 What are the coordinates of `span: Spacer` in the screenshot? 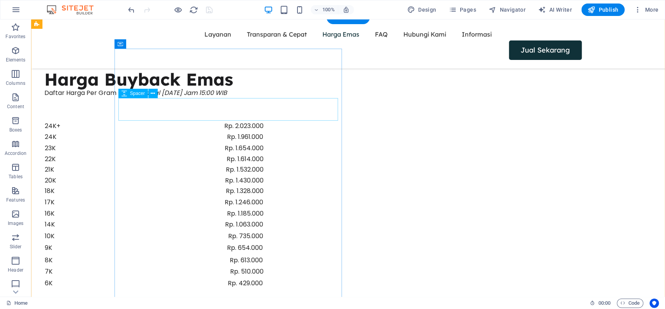 It's located at (138, 93).